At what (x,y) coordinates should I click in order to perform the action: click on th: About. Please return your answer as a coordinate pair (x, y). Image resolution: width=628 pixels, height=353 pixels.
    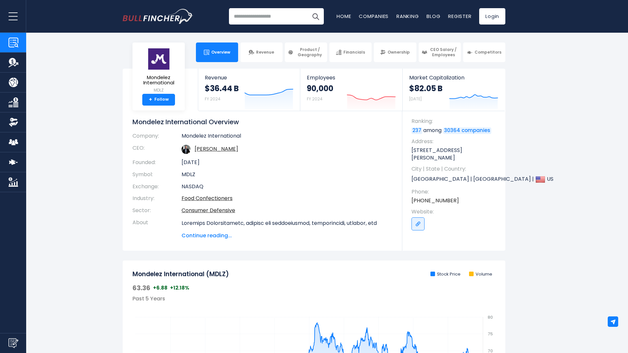
    Looking at the image, I should click on (157, 228).